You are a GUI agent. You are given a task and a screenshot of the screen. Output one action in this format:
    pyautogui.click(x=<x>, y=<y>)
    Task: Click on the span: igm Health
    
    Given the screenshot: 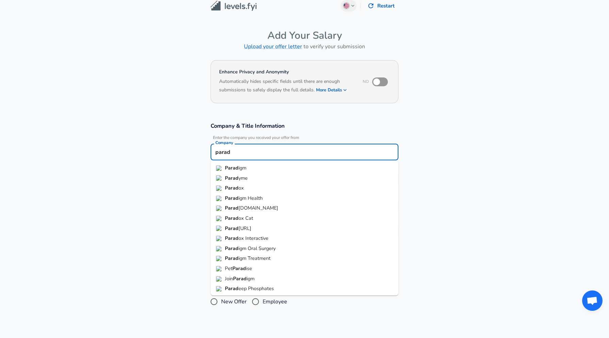 What is the action you would take?
    pyautogui.click(x=250, y=198)
    